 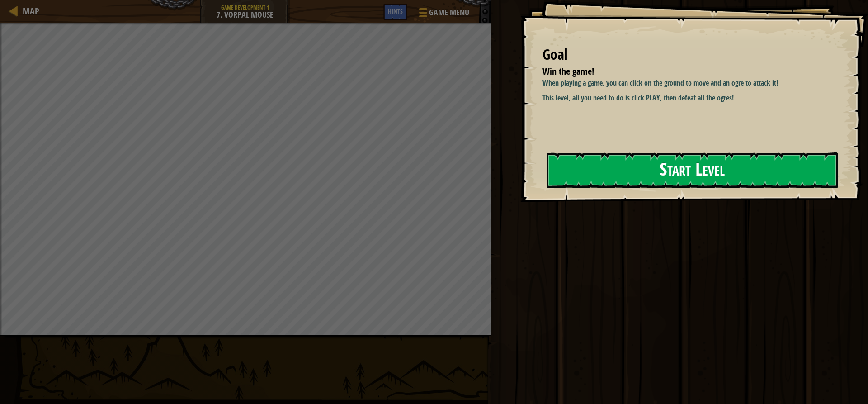 What do you see at coordinates (683, 72) in the screenshot?
I see `li: Win the game!` at bounding box center [683, 72].